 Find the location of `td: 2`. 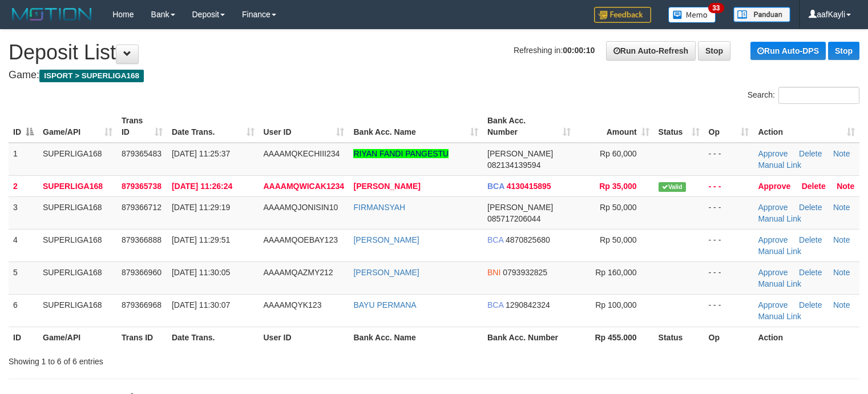

td: 2 is located at coordinates (23, 186).